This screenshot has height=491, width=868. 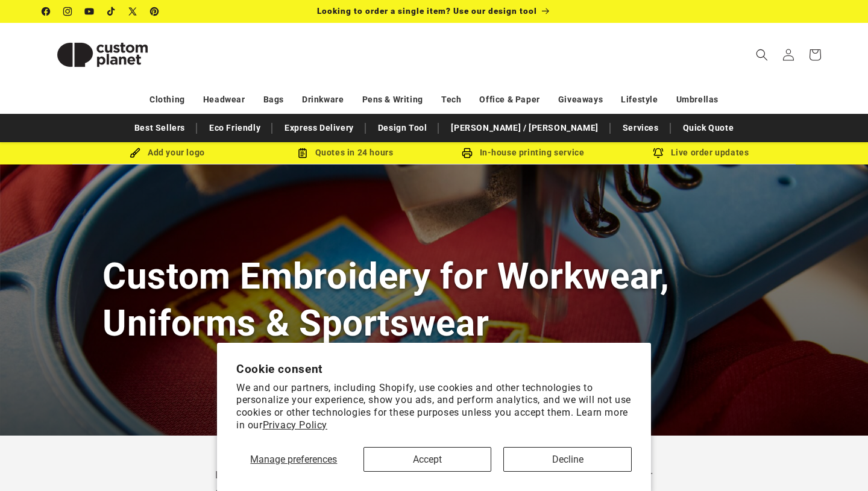 What do you see at coordinates (294, 459) in the screenshot?
I see `span: Manage preferences` at bounding box center [294, 459].